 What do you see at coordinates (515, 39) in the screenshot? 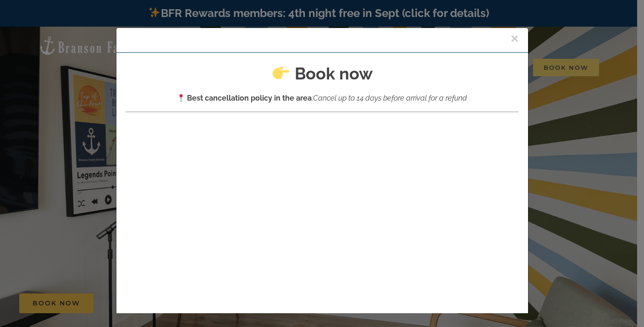
I see `button: Close` at bounding box center [515, 39].